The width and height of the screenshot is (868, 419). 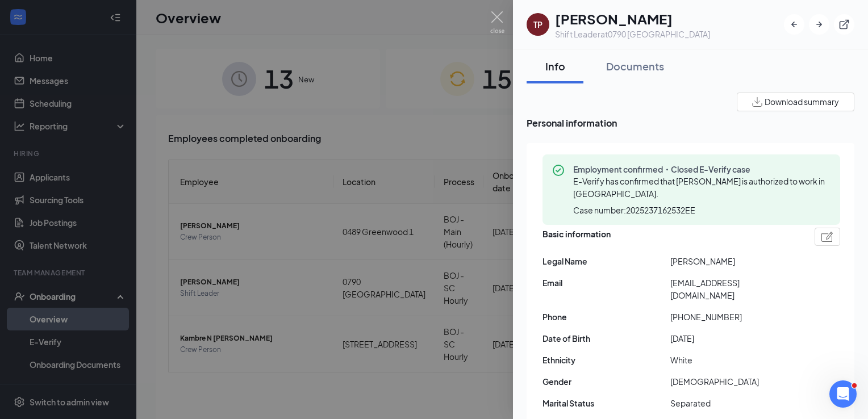 I want to click on span: Personal information, so click(x=690, y=122).